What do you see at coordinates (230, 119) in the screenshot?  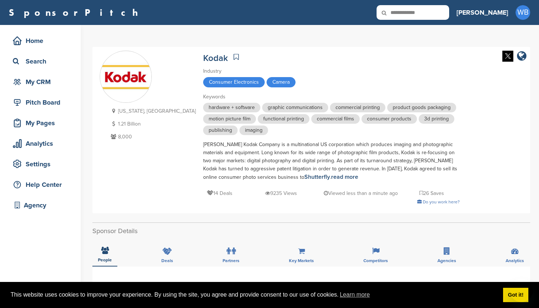 I see `span: motion picture film` at bounding box center [230, 119].